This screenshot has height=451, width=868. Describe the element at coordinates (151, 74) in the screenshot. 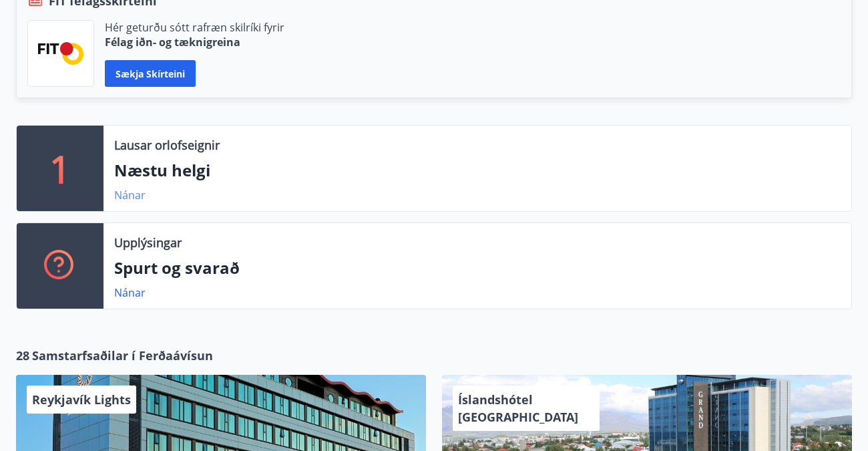

I see `button: Sækja skírteini` at that location.